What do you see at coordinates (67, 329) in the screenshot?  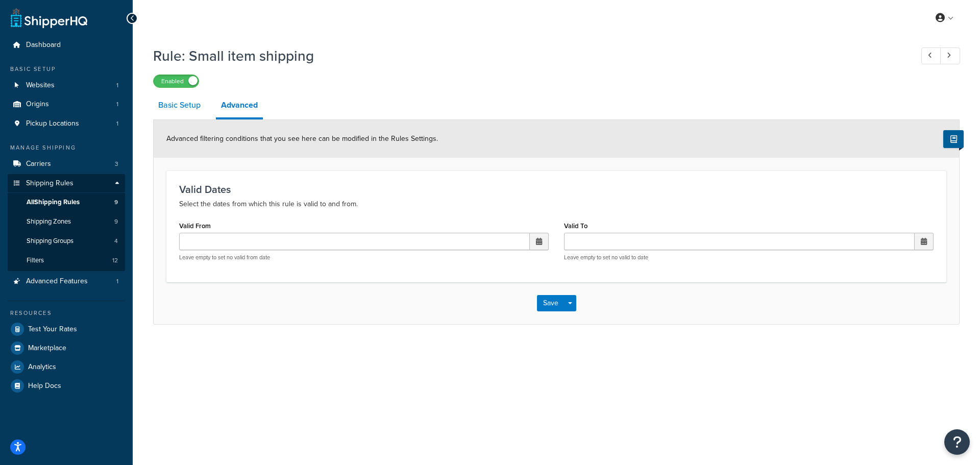 I see `a: Test Your Rates` at bounding box center [67, 329].